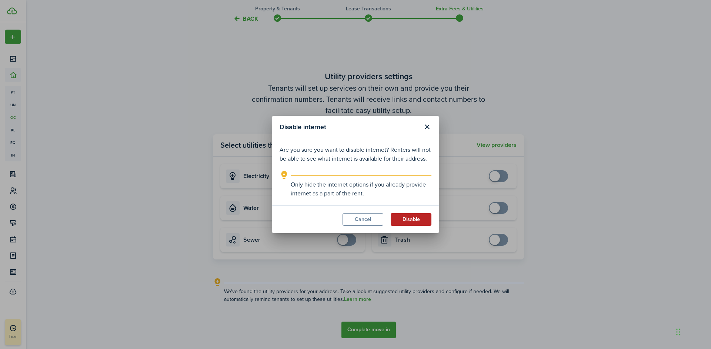 The image size is (711, 349). What do you see at coordinates (363, 220) in the screenshot?
I see `button: Cancel` at bounding box center [363, 220].